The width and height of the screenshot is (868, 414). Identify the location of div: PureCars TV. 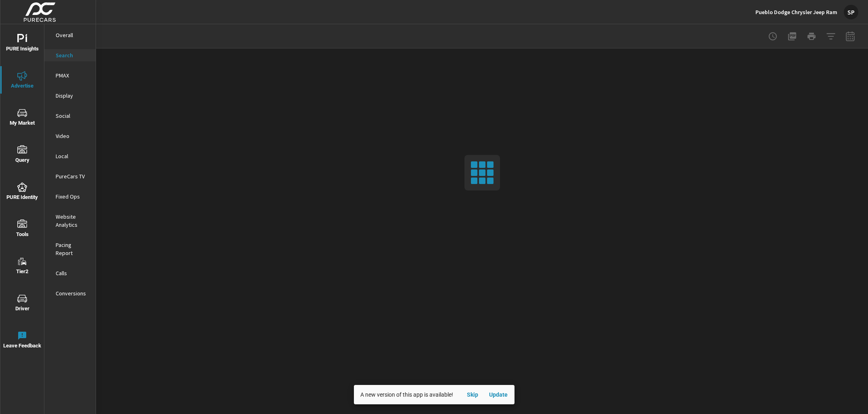
(70, 176).